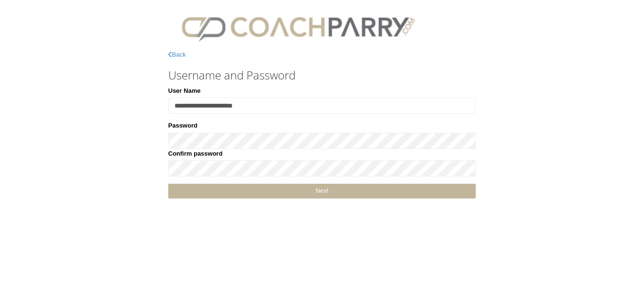 This screenshot has width=644, height=307. I want to click on a: Back, so click(177, 54).